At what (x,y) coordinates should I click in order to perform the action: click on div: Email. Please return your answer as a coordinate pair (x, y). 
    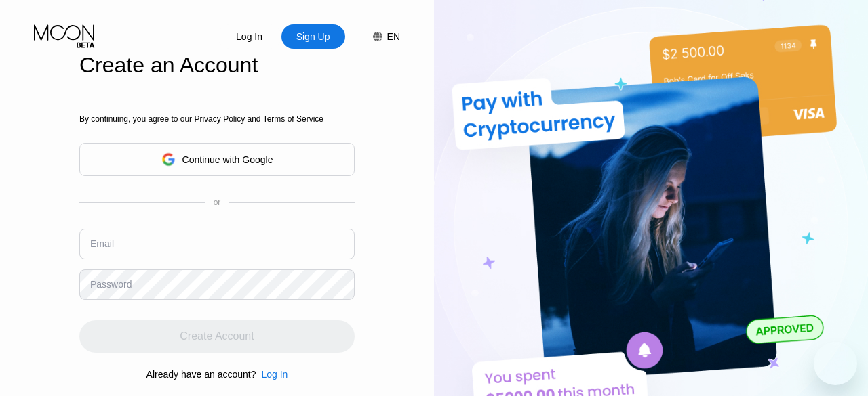
    Looking at the image, I should click on (102, 244).